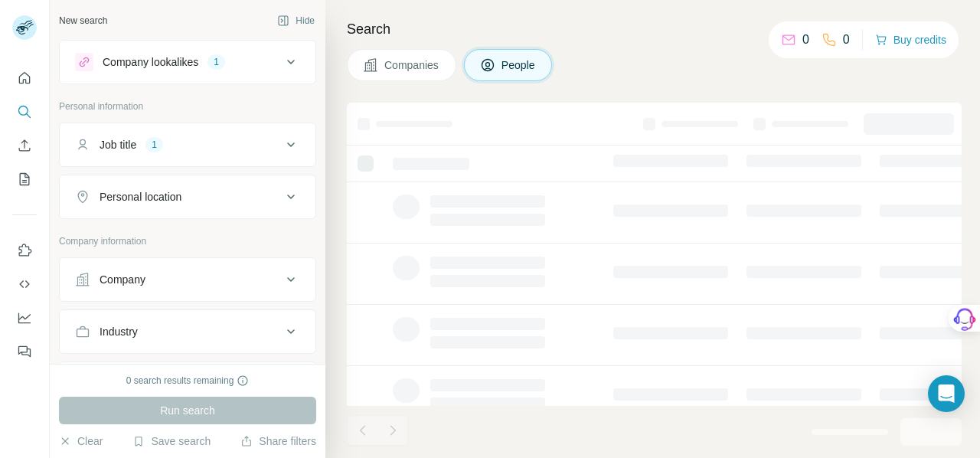  What do you see at coordinates (24, 146) in the screenshot?
I see `button: Enrich CSV` at bounding box center [24, 146].